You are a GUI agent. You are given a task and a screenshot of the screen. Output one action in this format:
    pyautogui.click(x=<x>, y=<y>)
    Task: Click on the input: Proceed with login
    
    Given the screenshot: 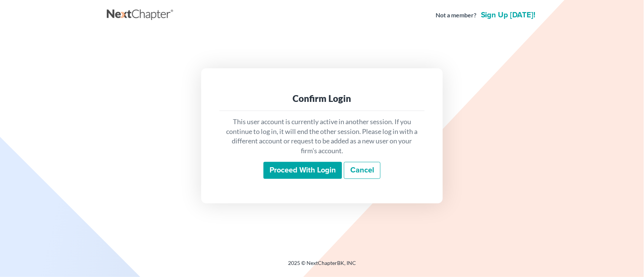 What is the action you would take?
    pyautogui.click(x=303, y=171)
    